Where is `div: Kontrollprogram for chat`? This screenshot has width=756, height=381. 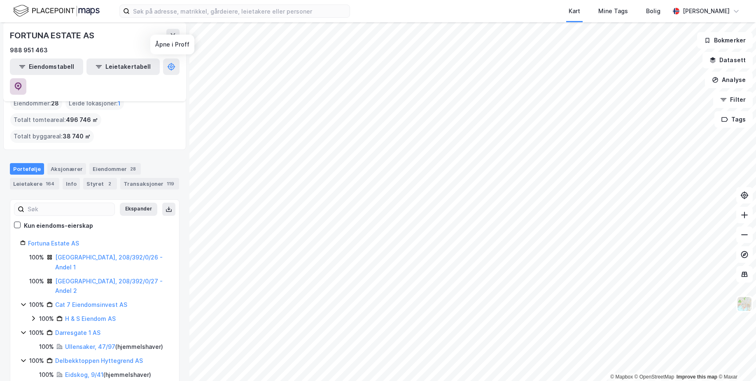
div: Kontrollprogram for chat is located at coordinates (736, 361).